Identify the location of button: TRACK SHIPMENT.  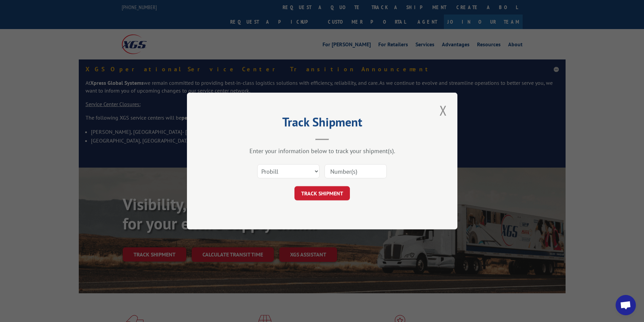
(322, 193).